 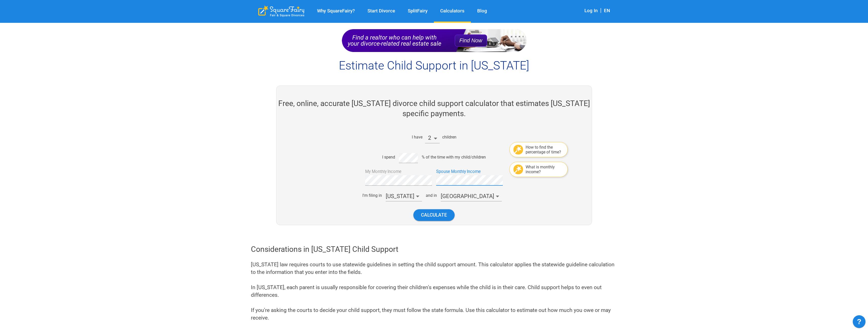 What do you see at coordinates (449, 137) in the screenshot?
I see `div: children` at bounding box center [449, 137].